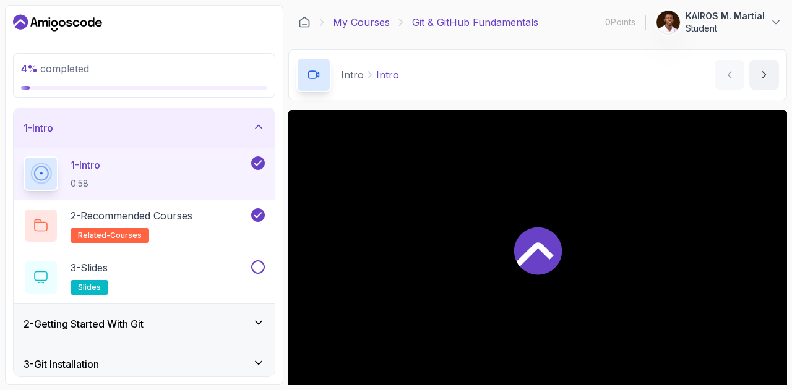 The image size is (792, 390). I want to click on button: user profile imageKAIROS M. MartialStudent, so click(719, 22).